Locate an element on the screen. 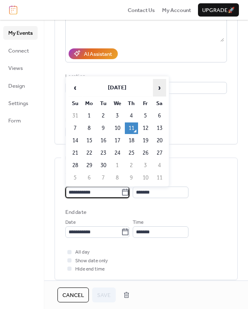 The height and width of the screenshot is (309, 248). div: End date is located at coordinates (76, 212).